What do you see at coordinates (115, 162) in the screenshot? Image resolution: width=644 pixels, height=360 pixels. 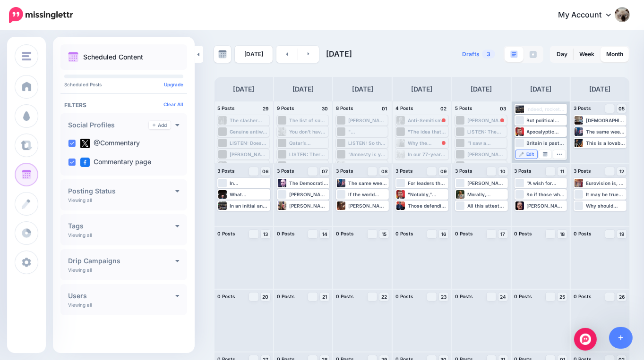 I see `label: Commentary page` at bounding box center [115, 162].